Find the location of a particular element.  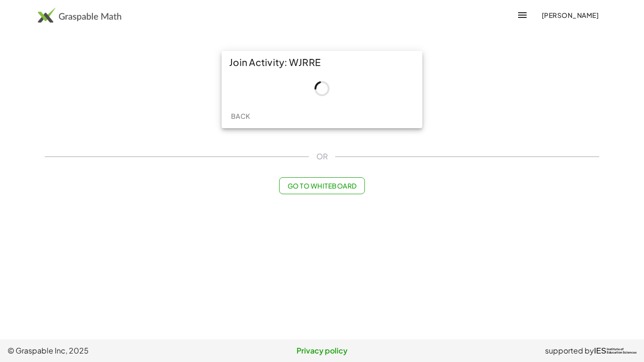

span: Institute of Education Sciences is located at coordinates (621, 351).